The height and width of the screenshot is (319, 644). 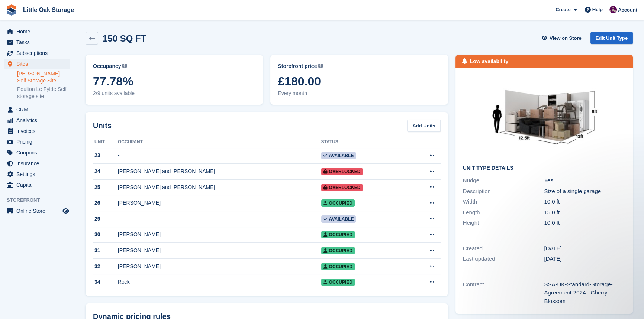 I want to click on th: Unit, so click(x=105, y=142).